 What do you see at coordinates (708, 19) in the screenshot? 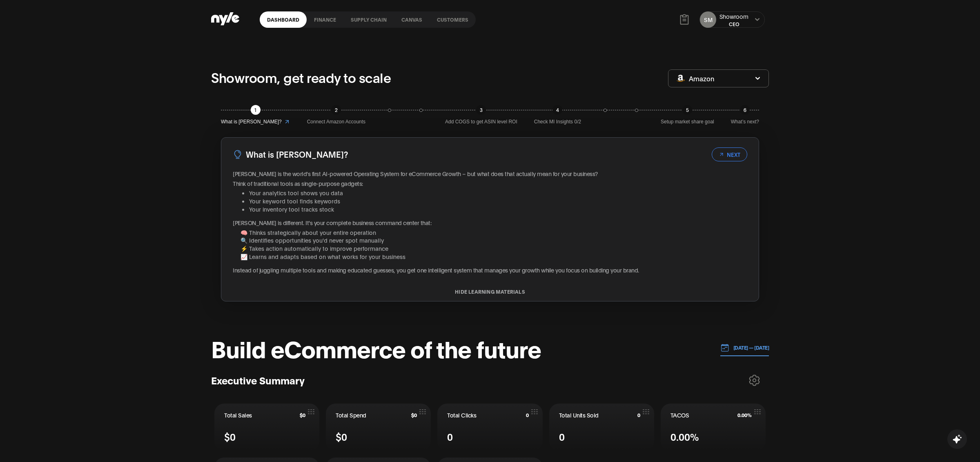
I see `button: SM` at bounding box center [708, 19].